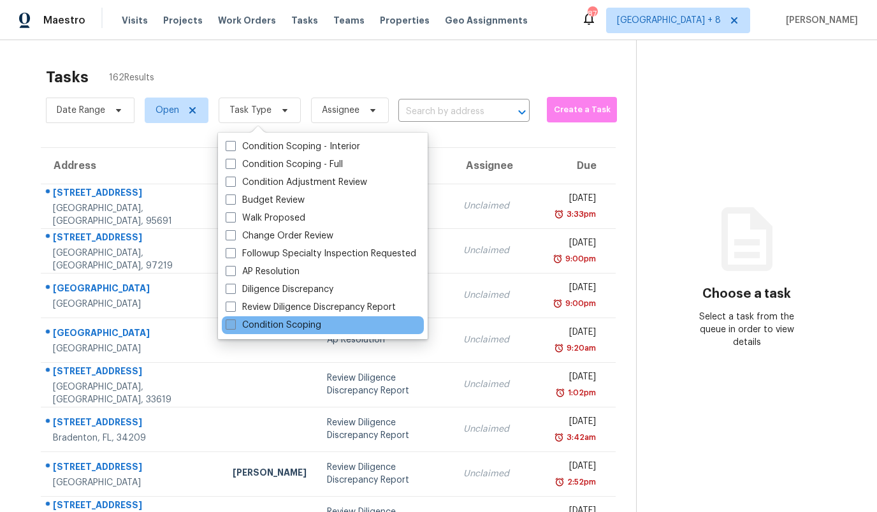  I want to click on div: 2:52pm, so click(580, 482).